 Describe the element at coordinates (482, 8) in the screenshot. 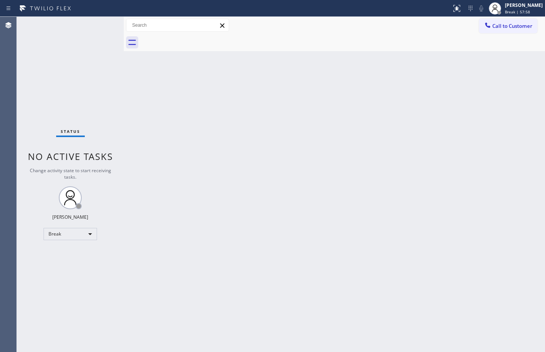

I see `button: Mute` at that location.